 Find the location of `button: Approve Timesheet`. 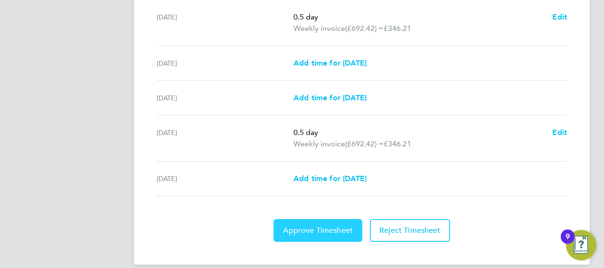

button: Approve Timesheet is located at coordinates (318, 230).